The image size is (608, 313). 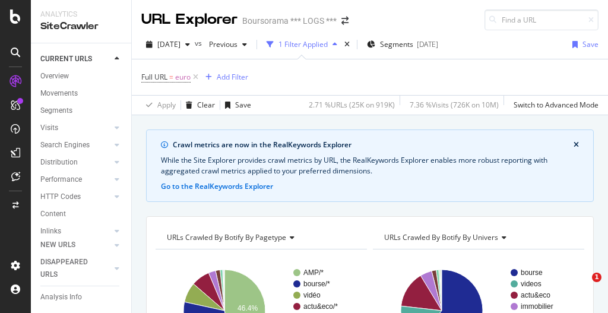 What do you see at coordinates (169, 44) in the screenshot?
I see `span: 2025 Oct. 6th` at bounding box center [169, 44].